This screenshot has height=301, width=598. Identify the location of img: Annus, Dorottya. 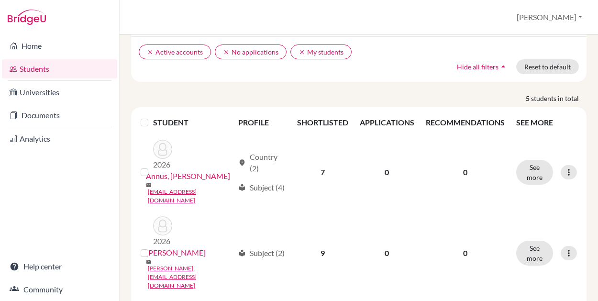
(163, 149).